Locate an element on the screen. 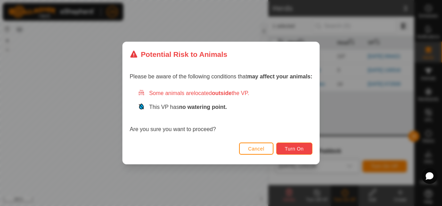 This screenshot has width=442, height=206. strong: outside is located at coordinates (222, 93).